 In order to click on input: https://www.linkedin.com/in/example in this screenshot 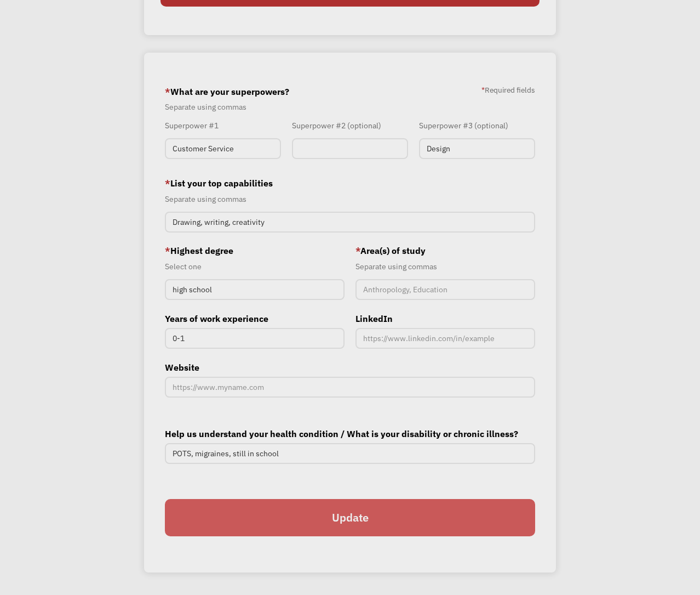, I will do `click(446, 338)`.